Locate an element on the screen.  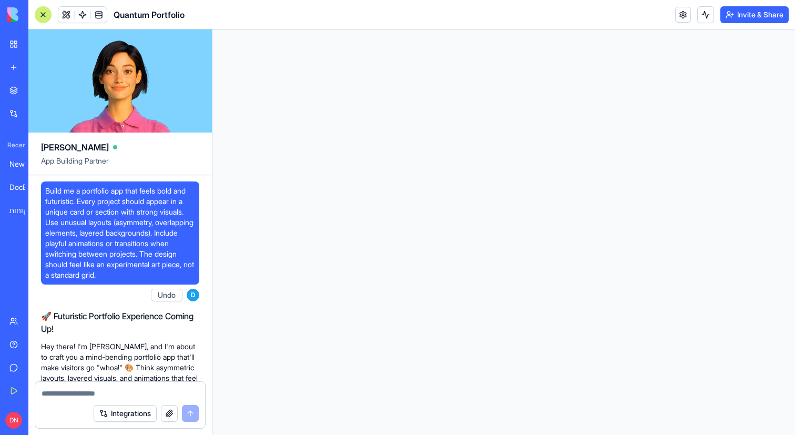
span: Build me a portfolio app that feels bold and futuristic. Every project should appear in a unique ... is located at coordinates (120, 233).